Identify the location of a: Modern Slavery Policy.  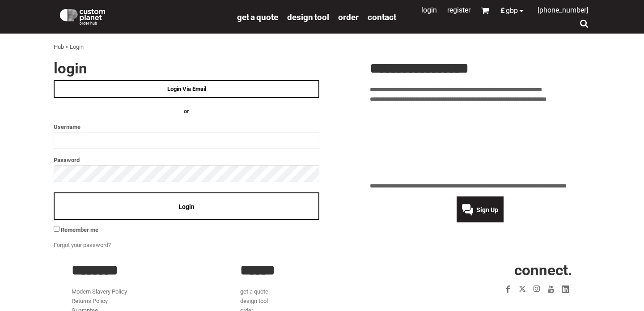
(99, 291).